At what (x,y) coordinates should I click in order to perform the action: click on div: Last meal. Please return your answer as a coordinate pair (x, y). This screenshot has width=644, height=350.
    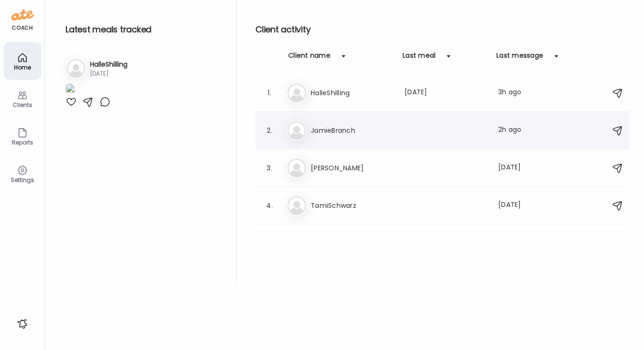
    Looking at the image, I should click on (419, 58).